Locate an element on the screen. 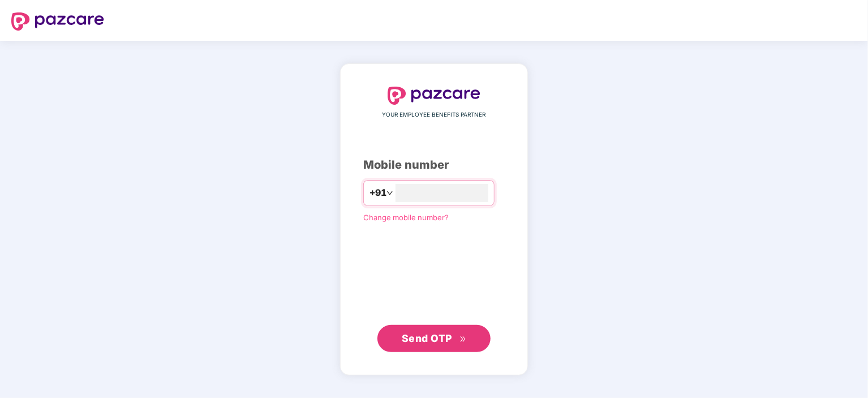 The width and height of the screenshot is (868, 398). span: double-right is located at coordinates (463, 339).